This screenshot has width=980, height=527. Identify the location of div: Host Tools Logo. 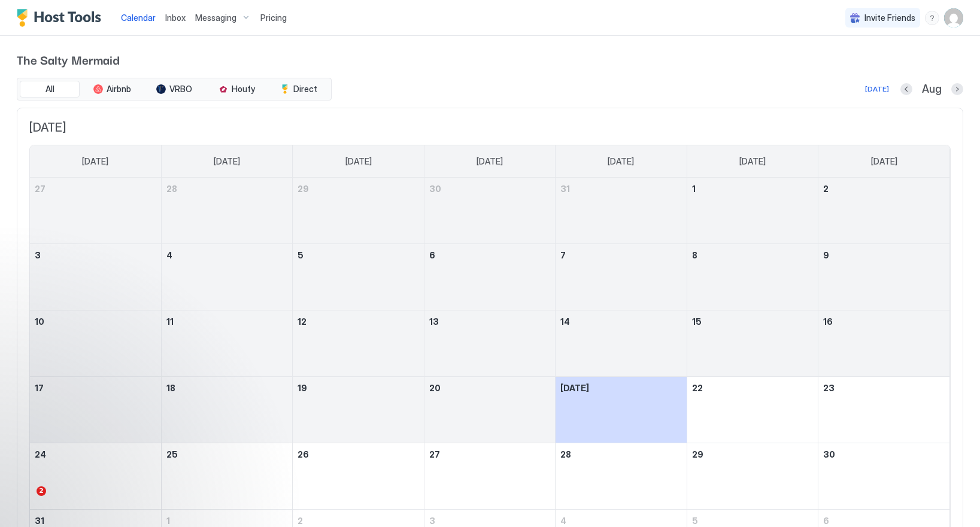
(62, 18).